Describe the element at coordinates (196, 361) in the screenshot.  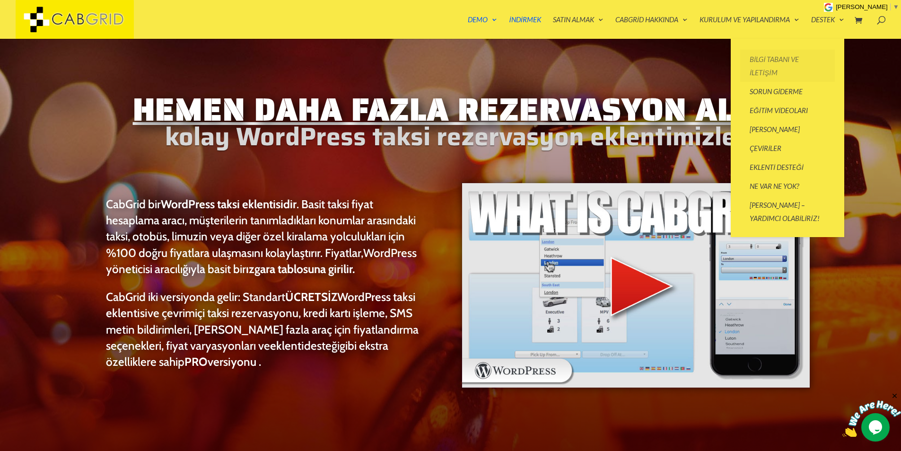
I see `font: PRO` at that location.